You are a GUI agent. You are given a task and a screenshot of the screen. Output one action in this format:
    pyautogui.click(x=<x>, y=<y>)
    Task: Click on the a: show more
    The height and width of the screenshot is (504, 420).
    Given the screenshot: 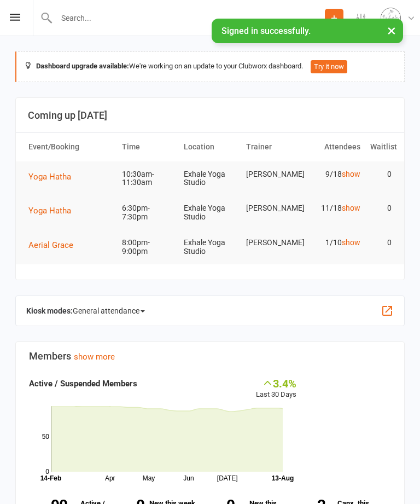 What is the action you would take?
    pyautogui.click(x=94, y=357)
    